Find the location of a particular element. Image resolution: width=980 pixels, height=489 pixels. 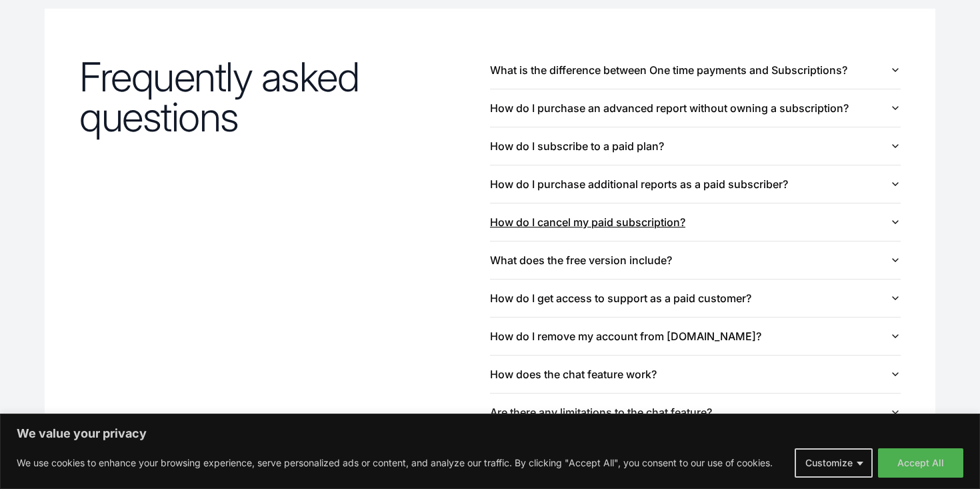

button: How do I subscribe to a paid plan? is located at coordinates (695, 146).